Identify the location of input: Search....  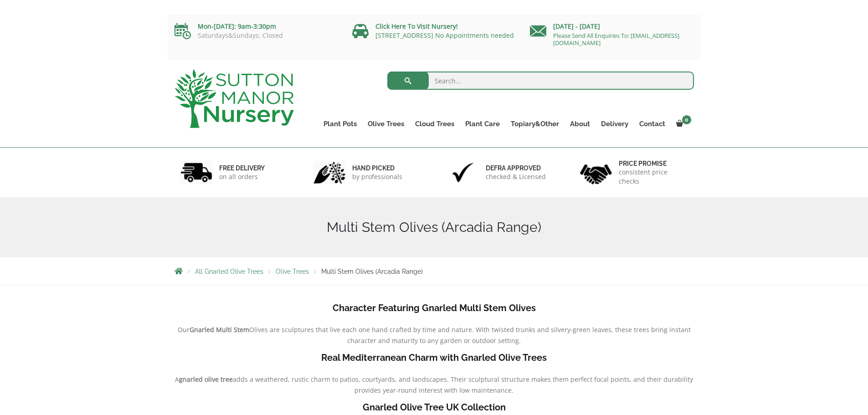
(540, 80).